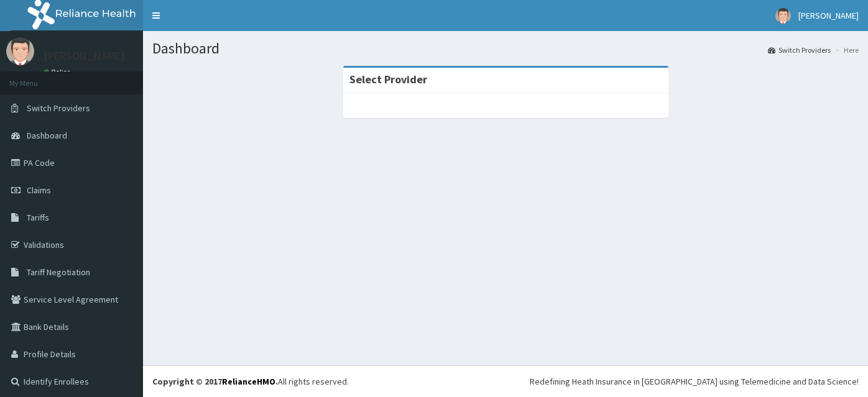 This screenshot has width=868, height=397. What do you see at coordinates (215, 382) in the screenshot?
I see `strong: Copyright © 2017 .` at bounding box center [215, 382].